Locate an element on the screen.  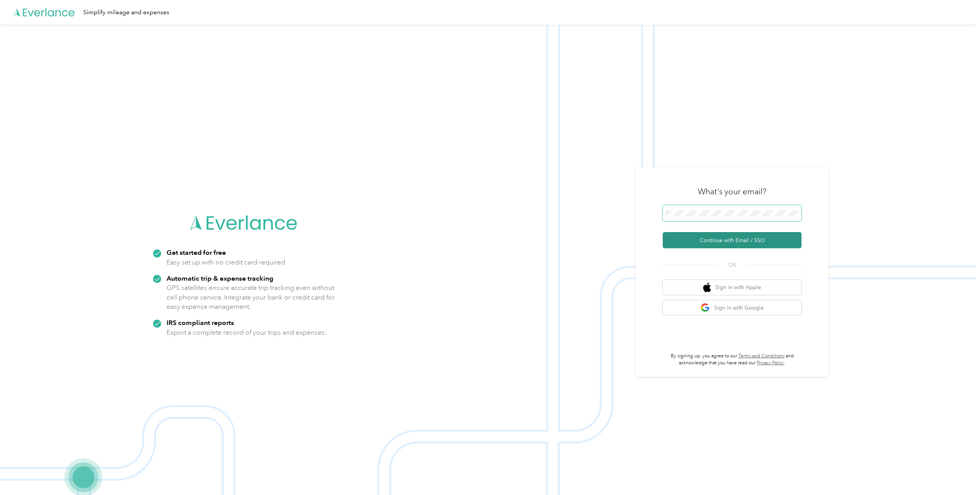
a: Terms and Conditions is located at coordinates (761, 355).